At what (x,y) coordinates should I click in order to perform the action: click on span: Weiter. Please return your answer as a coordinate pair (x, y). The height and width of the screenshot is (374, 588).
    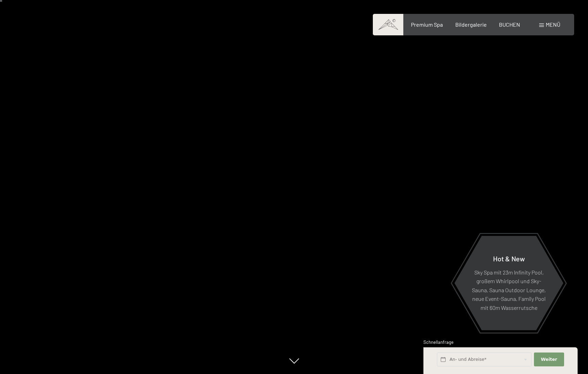
    Looking at the image, I should click on (549, 359).